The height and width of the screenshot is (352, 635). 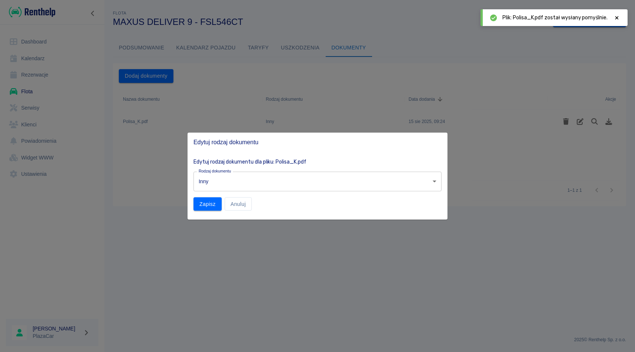 I want to click on div: Inny, so click(x=318, y=181).